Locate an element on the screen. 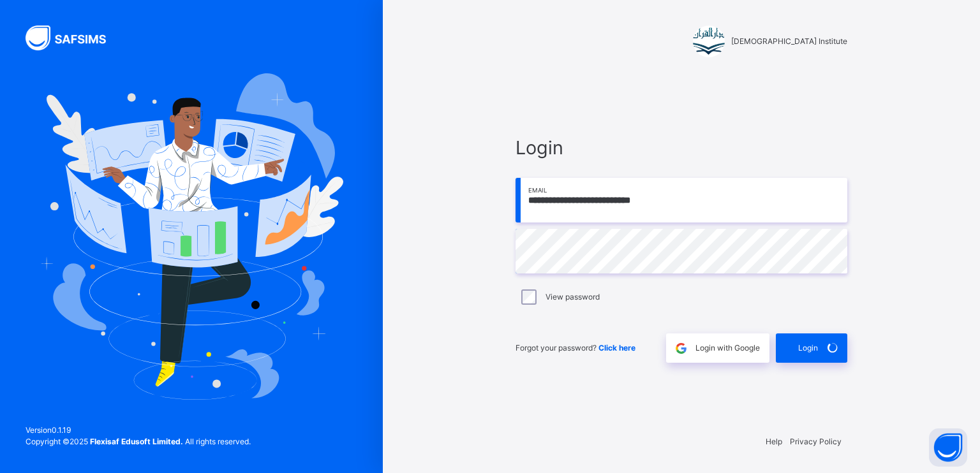  label: View password is located at coordinates (573, 298).